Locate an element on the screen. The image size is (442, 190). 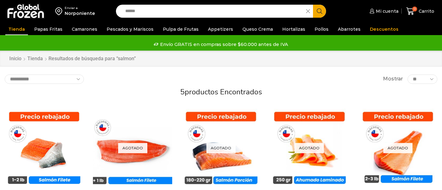
a: Mi cuenta is located at coordinates (383, 11).